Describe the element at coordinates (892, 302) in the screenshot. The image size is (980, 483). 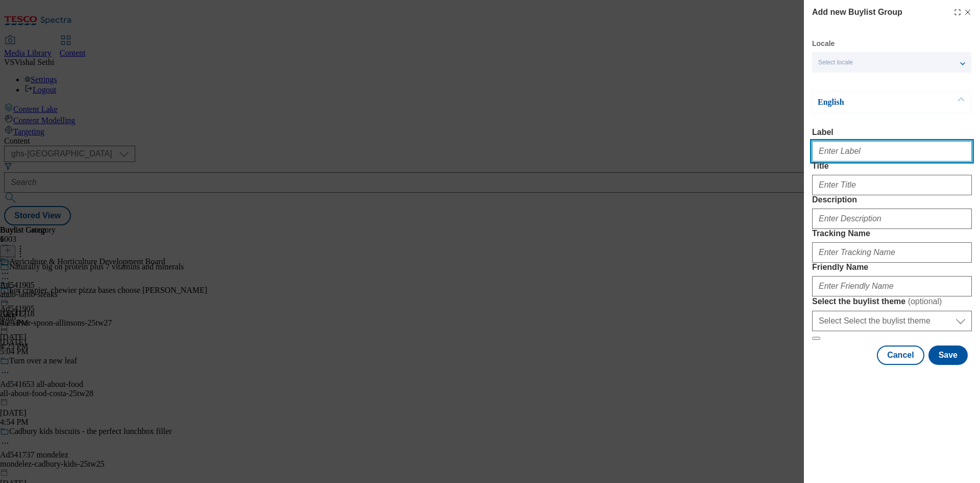
I see `label: Select the buylist theme` at that location.